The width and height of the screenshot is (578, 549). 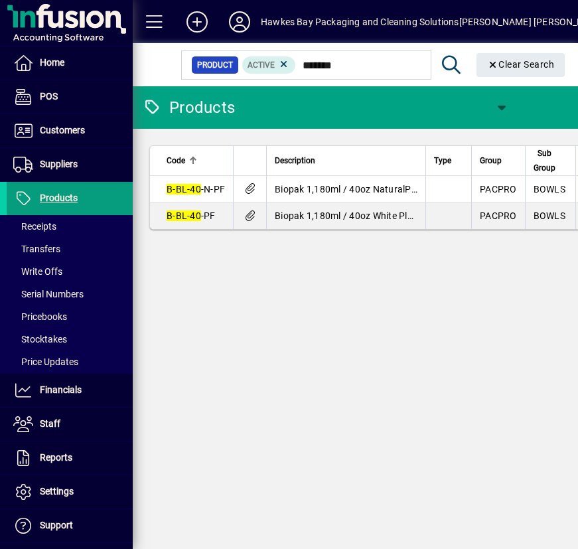 I want to click on span: Code, so click(x=176, y=161).